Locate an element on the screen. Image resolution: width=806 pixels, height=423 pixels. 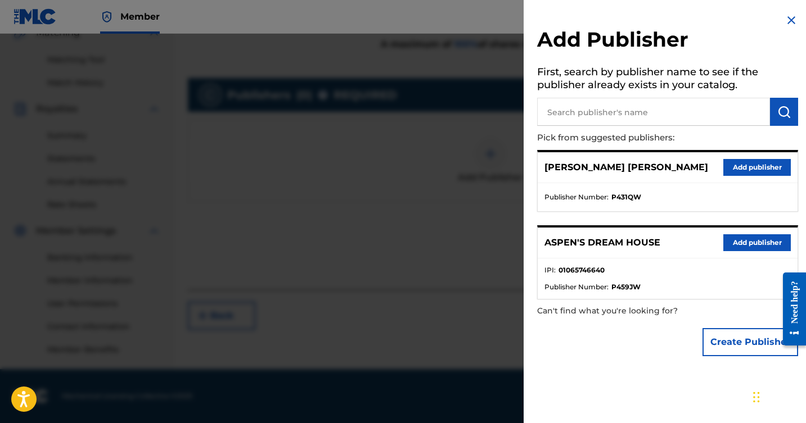
input: Search publisher's name is located at coordinates (653, 112).